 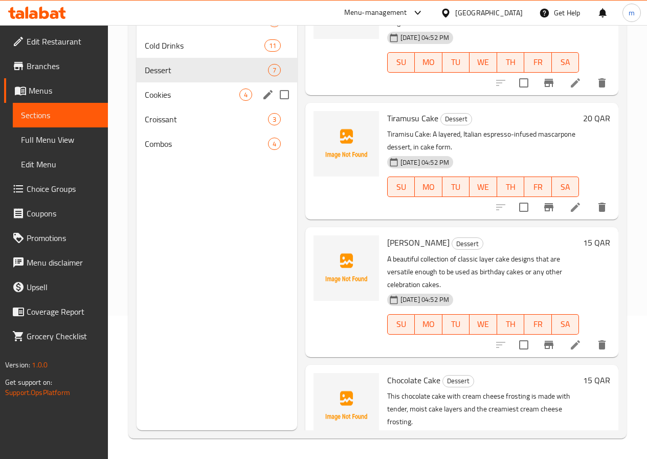 I want to click on a: Upsell, so click(x=56, y=287).